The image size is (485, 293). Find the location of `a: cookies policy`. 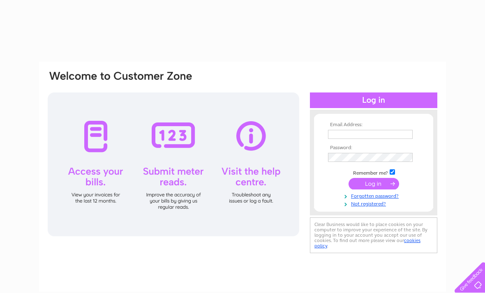

a: cookies policy is located at coordinates (367, 243).